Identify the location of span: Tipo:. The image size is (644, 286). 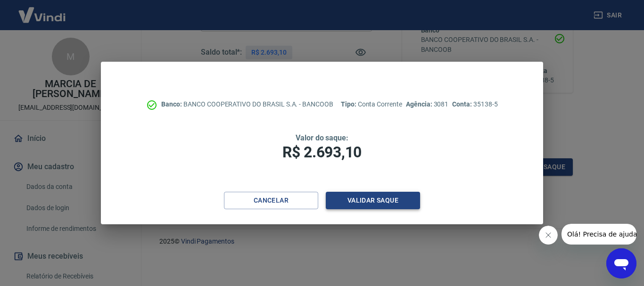
(350, 104).